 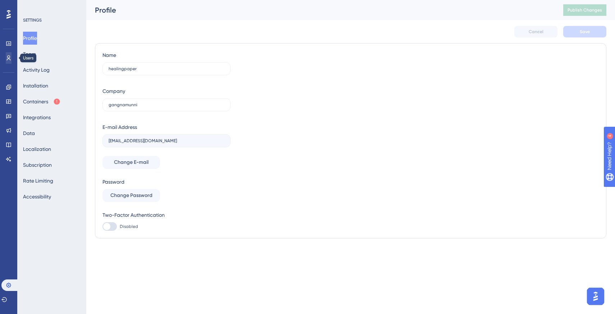 What do you see at coordinates (11, 11) in the screenshot?
I see `button: Open AI Assistant Launcher` at bounding box center [11, 11].